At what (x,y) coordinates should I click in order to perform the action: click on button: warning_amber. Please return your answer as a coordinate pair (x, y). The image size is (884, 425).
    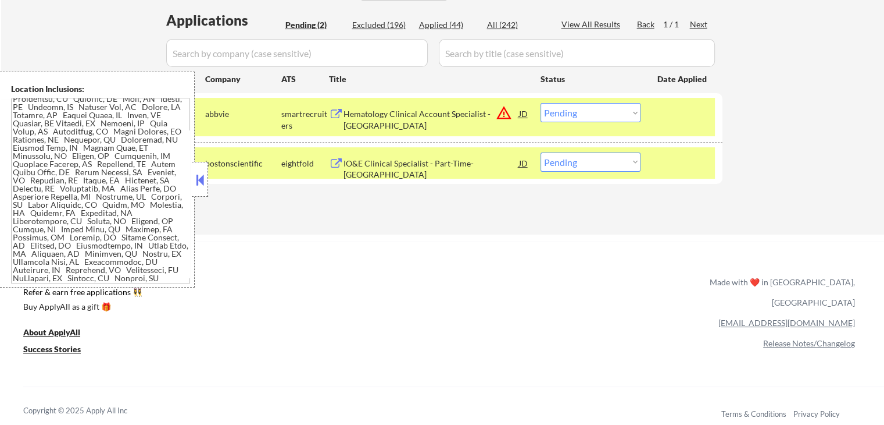
    Looking at the image, I should click on (504, 113).